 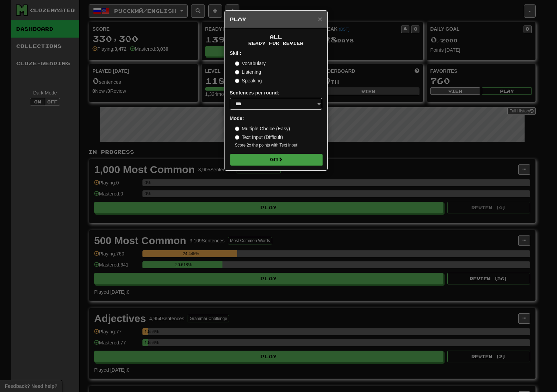 What do you see at coordinates (259, 137) in the screenshot?
I see `label: Text Input (Difficult)` at bounding box center [259, 137].